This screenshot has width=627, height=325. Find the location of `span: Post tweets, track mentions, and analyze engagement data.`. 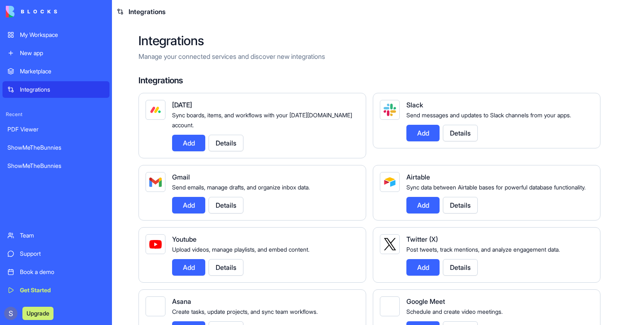

span: Post tweets, track mentions, and analyze engagement data. is located at coordinates (483, 249).